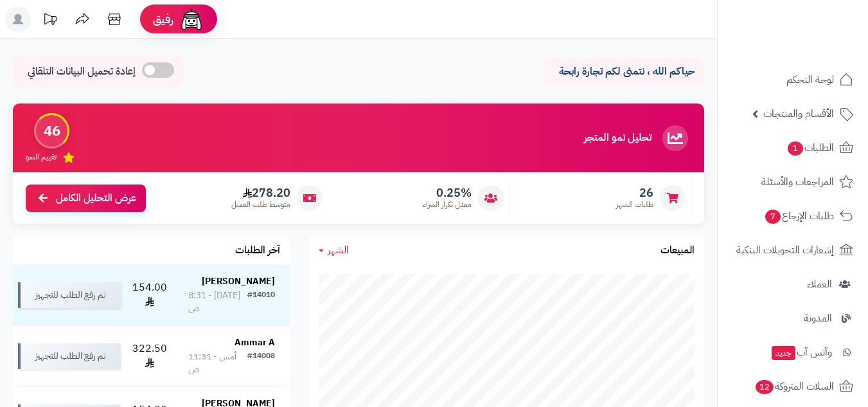  Describe the element at coordinates (801, 353) in the screenshot. I see `span: وآتس آب` at that location.